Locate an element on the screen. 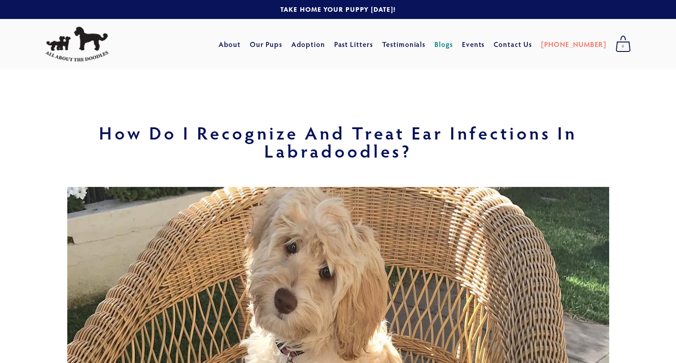  a: Adoption is located at coordinates (308, 44).